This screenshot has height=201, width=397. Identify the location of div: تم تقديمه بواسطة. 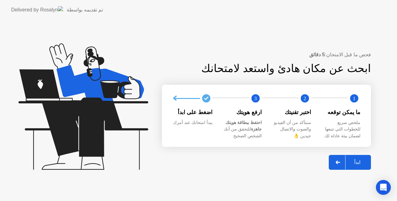
(85, 10).